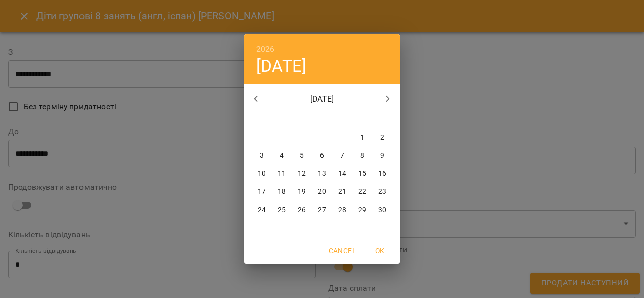 This screenshot has height=298, width=644. What do you see at coordinates (362, 119) in the screenshot?
I see `span: сб` at bounding box center [362, 119].